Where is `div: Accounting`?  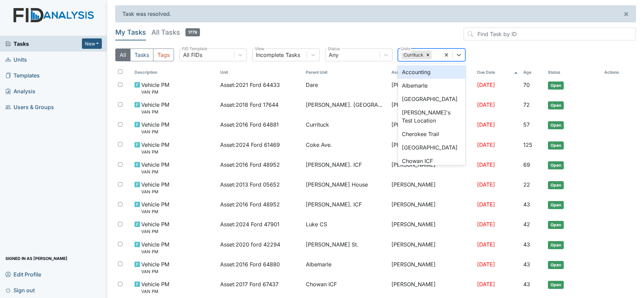
div: Accounting is located at coordinates (431, 72).